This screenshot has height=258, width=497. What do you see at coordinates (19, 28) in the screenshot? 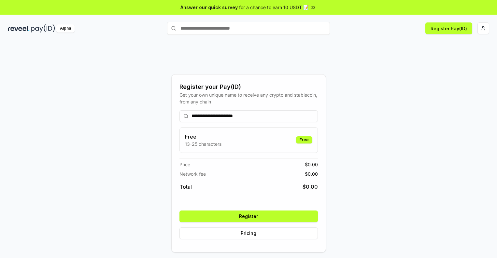
I see `img: reveel_dark` at bounding box center [19, 28].